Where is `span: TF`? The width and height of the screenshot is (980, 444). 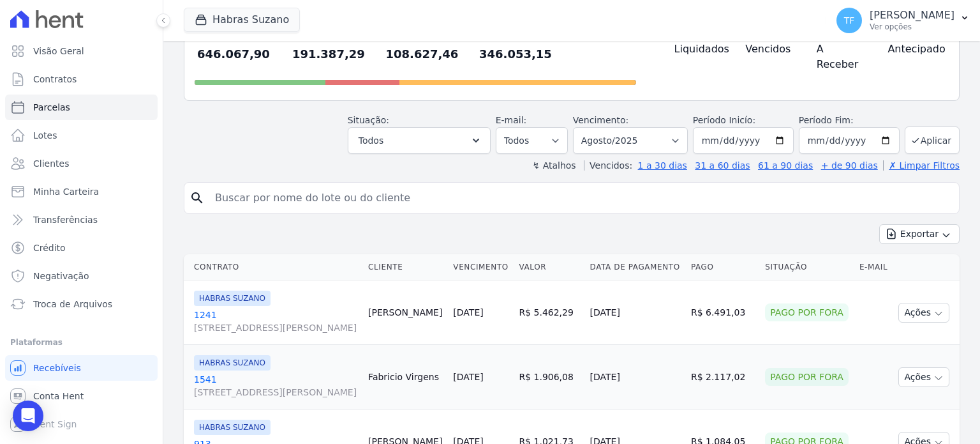
span: TF is located at coordinates (849, 21).